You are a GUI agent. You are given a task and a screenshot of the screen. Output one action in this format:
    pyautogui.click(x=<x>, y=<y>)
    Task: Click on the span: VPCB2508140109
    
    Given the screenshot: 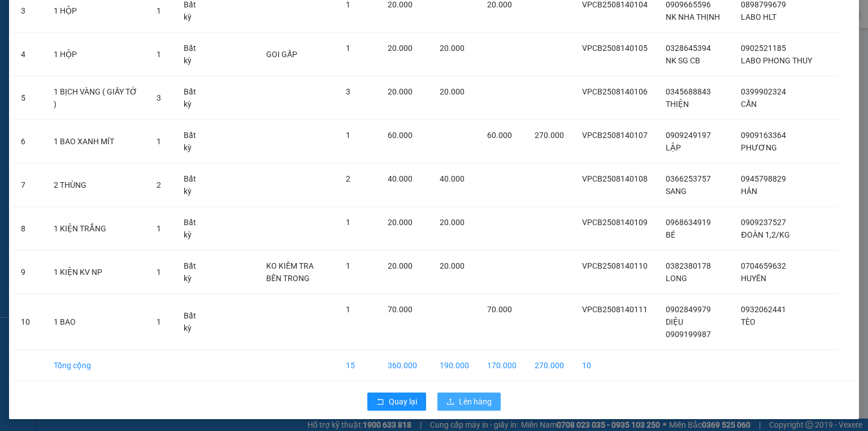 What is the action you would take?
    pyautogui.click(x=615, y=222)
    